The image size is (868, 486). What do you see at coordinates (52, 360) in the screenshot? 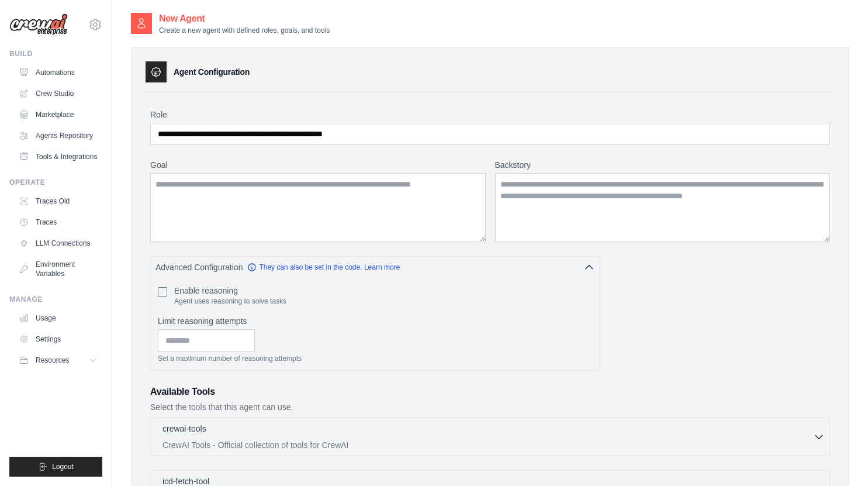
I see `span: Resources` at bounding box center [52, 360].